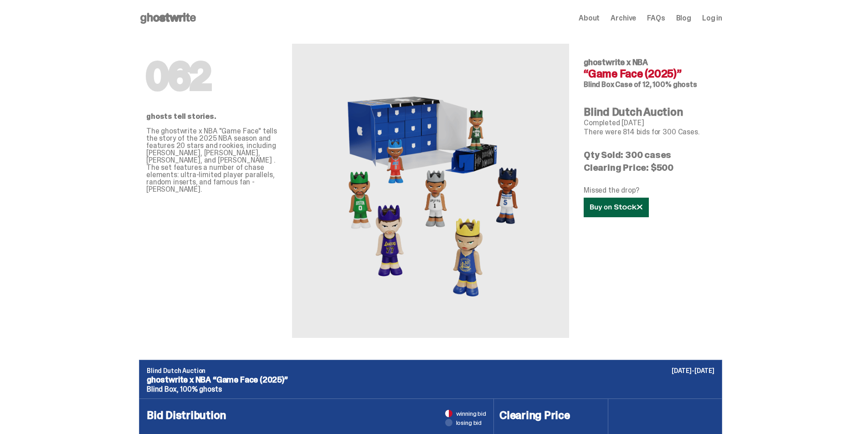  What do you see at coordinates (616, 63) in the screenshot?
I see `span: ghostwrite x NBA` at bounding box center [616, 63].